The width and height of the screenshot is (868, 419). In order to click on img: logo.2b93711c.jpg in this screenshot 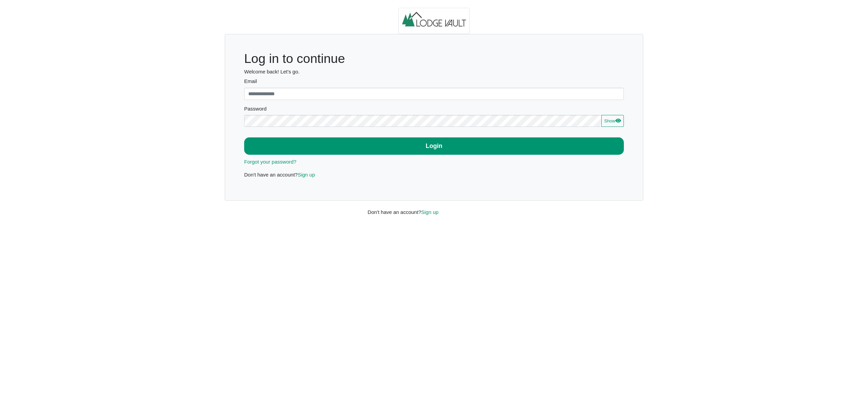, I will do `click(434, 21)`.